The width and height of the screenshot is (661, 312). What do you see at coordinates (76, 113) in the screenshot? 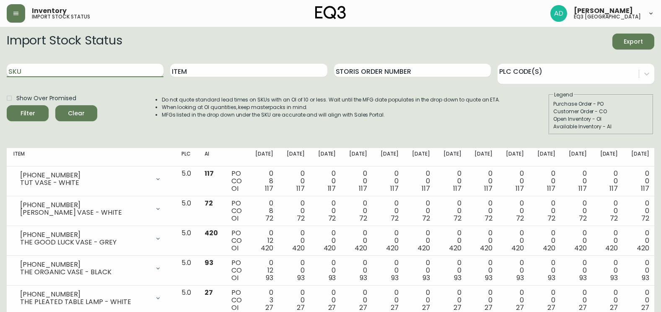
I see `button: Clear` at bounding box center [76, 113].